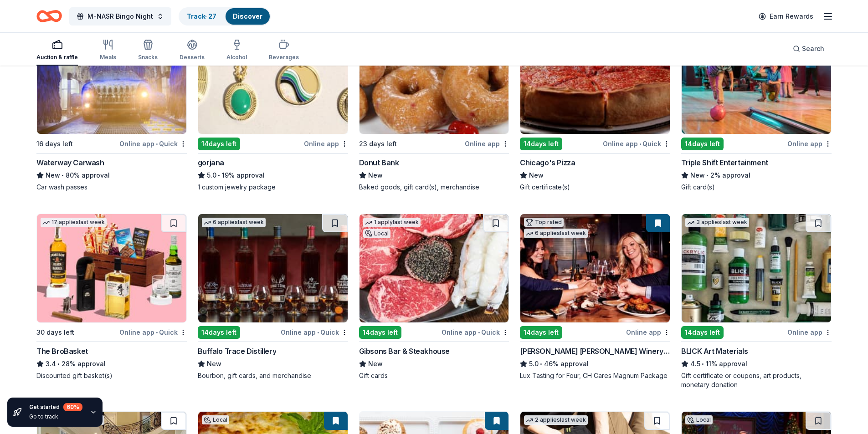 This screenshot has height=434, width=868. I want to click on div: Gift certificate(s), so click(595, 187).